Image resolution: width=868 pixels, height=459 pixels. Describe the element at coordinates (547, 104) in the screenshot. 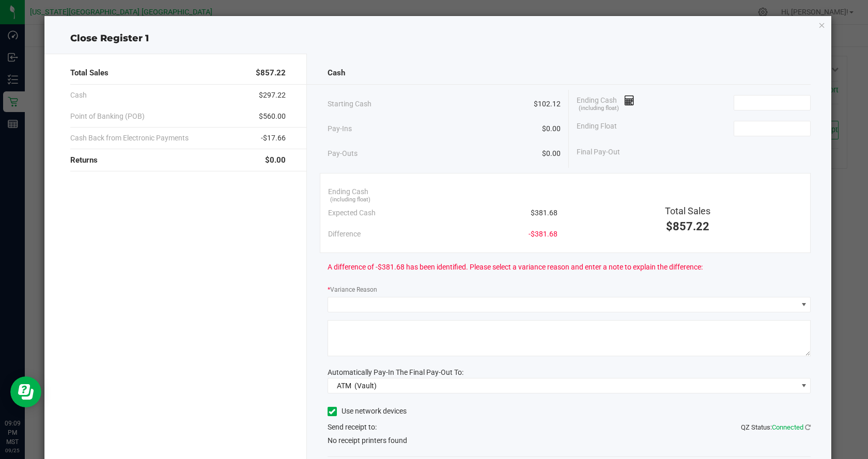

I see `span: $102.12` at that location.